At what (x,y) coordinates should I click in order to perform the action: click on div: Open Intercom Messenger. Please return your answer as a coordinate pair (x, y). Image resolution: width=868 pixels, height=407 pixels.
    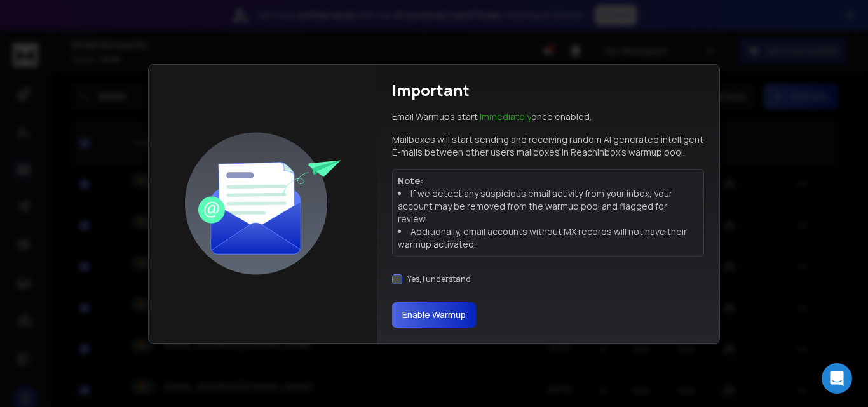
    Looking at the image, I should click on (837, 378).